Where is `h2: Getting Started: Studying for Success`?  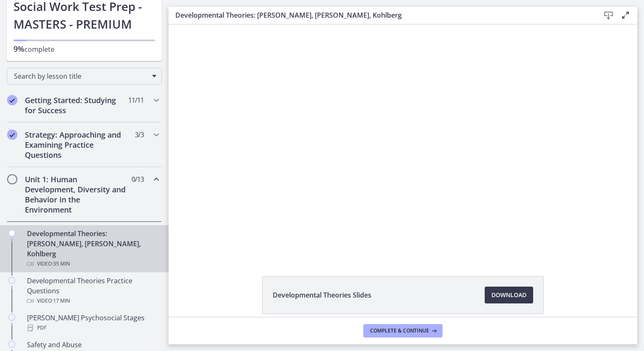
h2: Getting Started: Studying for Success is located at coordinates (76, 105).